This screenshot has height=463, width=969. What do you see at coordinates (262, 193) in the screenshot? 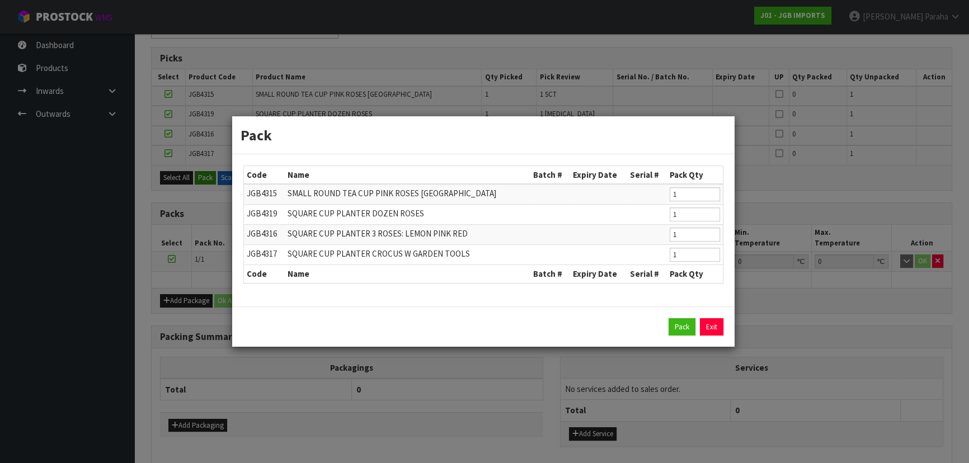
I see `span: JGB4315` at bounding box center [262, 193].